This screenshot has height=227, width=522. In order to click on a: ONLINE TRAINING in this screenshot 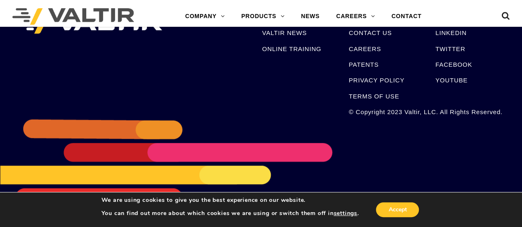, I will do `click(291, 49)`.